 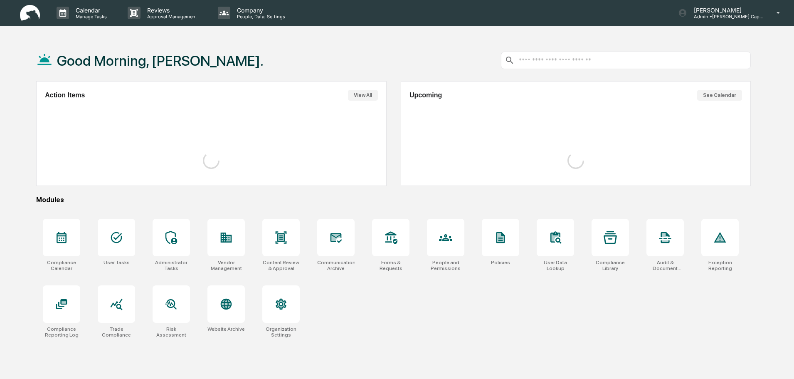 What do you see at coordinates (260, 10) in the screenshot?
I see `p: Company` at bounding box center [260, 10].